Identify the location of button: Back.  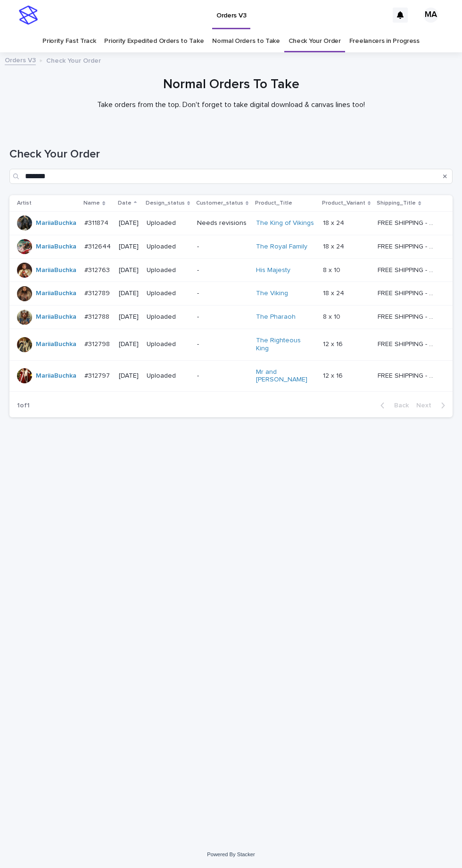
(392, 406).